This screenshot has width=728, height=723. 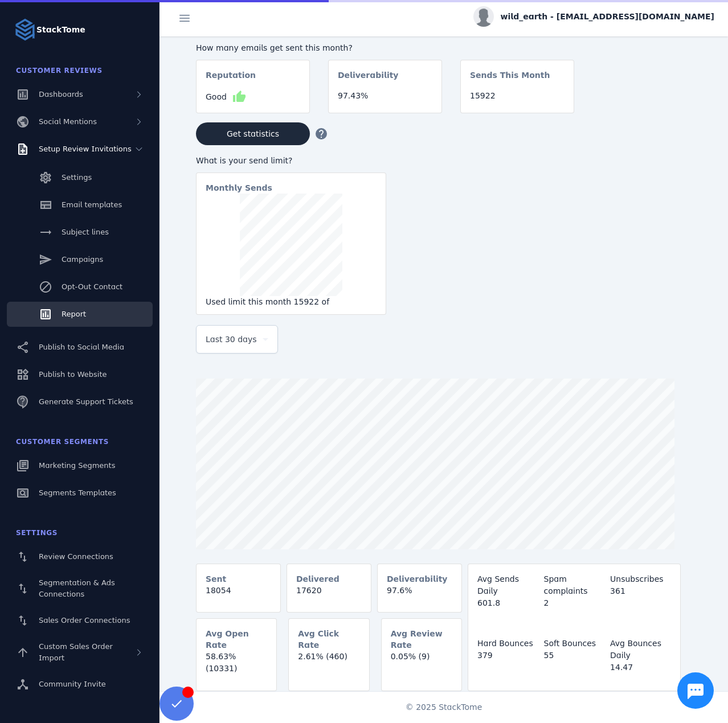 What do you see at coordinates (80, 493) in the screenshot?
I see `a: Segments Templates` at bounding box center [80, 493].